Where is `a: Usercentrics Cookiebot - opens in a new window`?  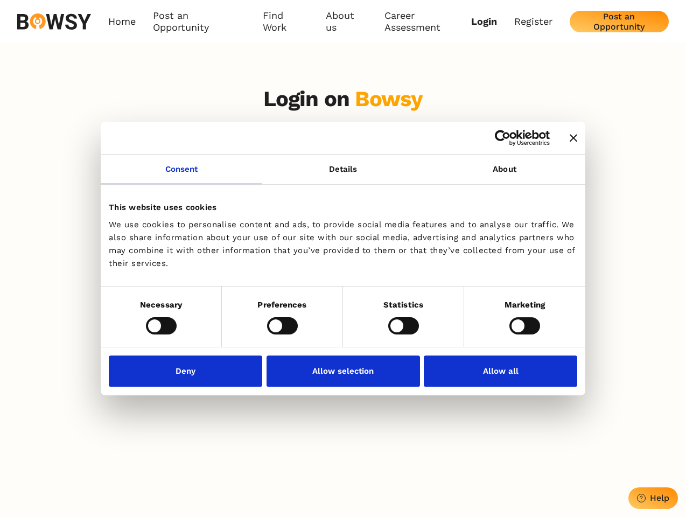
a: Usercentrics Cookiebot - opens in a new window is located at coordinates (503, 138).